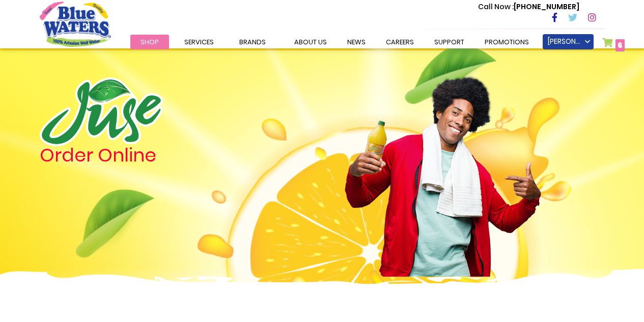 The height and width of the screenshot is (322, 644). Describe the element at coordinates (75, 24) in the screenshot. I see `a: store logo` at that location.